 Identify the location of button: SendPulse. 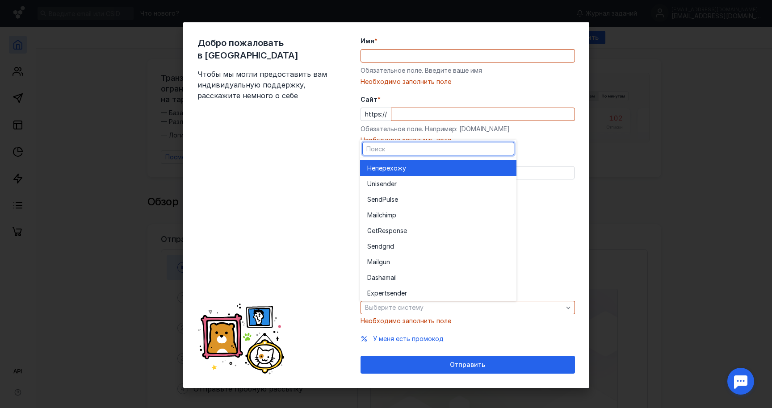
(438, 199).